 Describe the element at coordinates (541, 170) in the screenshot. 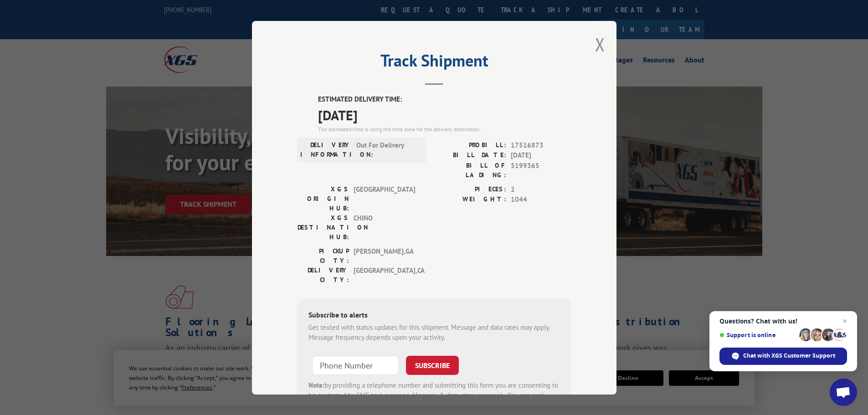

I see `span: 5199365` at that location.